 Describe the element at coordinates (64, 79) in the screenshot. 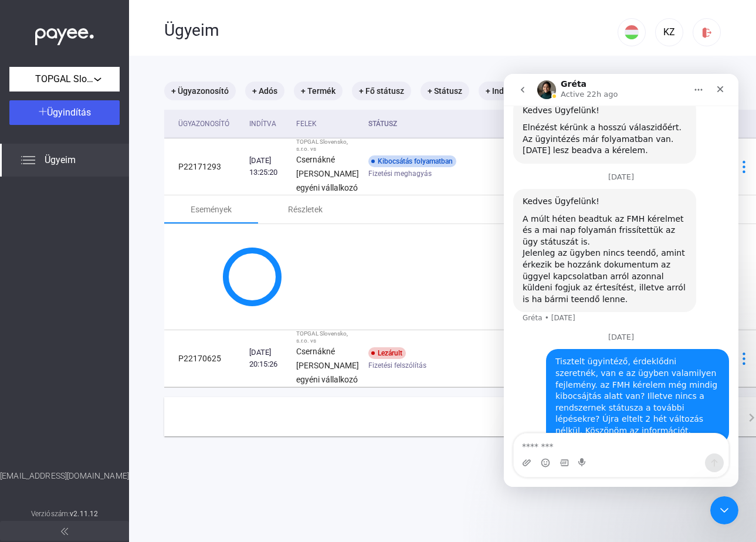

I see `span: TOPGAL Slovensko, s.r.o.` at that location.